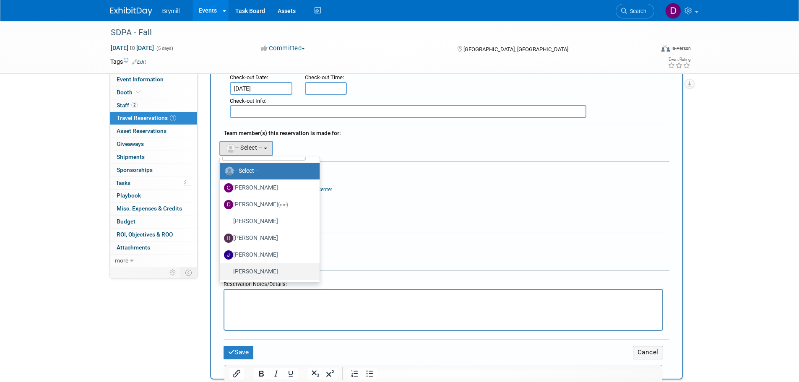 The image size is (799, 382). Describe the element at coordinates (248, 77) in the screenshot. I see `span: Check-out Date` at that location.